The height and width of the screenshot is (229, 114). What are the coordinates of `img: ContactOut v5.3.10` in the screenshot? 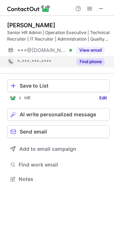 It's located at (29, 9).